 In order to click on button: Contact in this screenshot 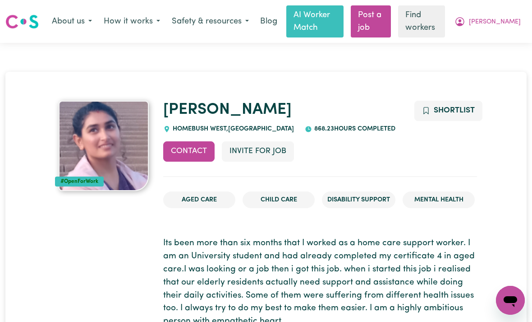, I will do `click(189, 151)`.